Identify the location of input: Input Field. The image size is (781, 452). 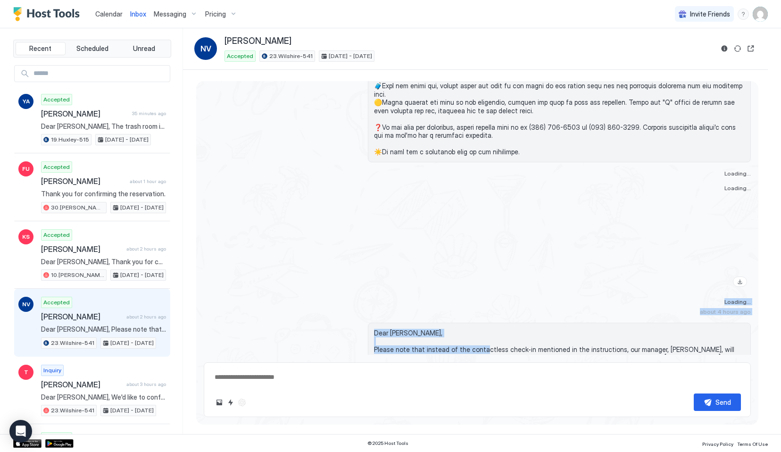
(99, 74).